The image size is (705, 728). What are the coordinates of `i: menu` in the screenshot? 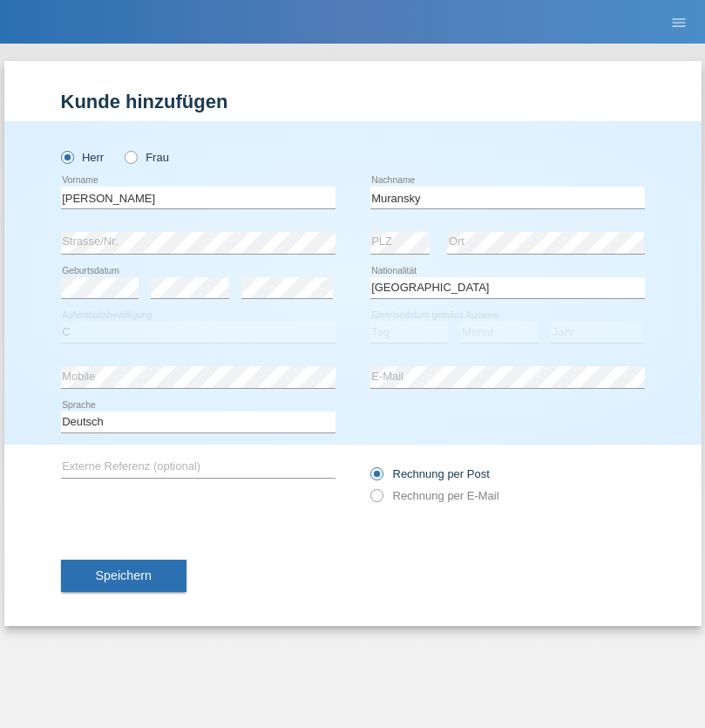 It's located at (679, 23).